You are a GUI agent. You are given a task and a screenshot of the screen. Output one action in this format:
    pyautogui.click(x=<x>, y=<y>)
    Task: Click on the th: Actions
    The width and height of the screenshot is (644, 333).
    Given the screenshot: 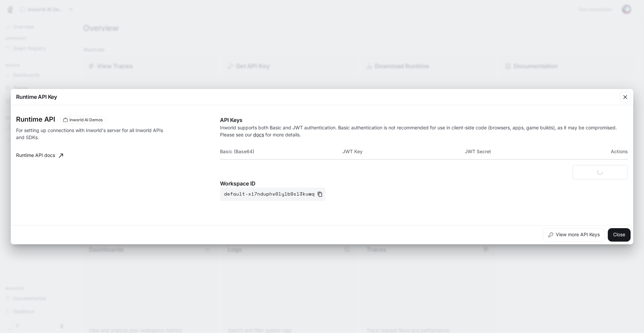 What is the action you would take?
    pyautogui.click(x=607, y=151)
    